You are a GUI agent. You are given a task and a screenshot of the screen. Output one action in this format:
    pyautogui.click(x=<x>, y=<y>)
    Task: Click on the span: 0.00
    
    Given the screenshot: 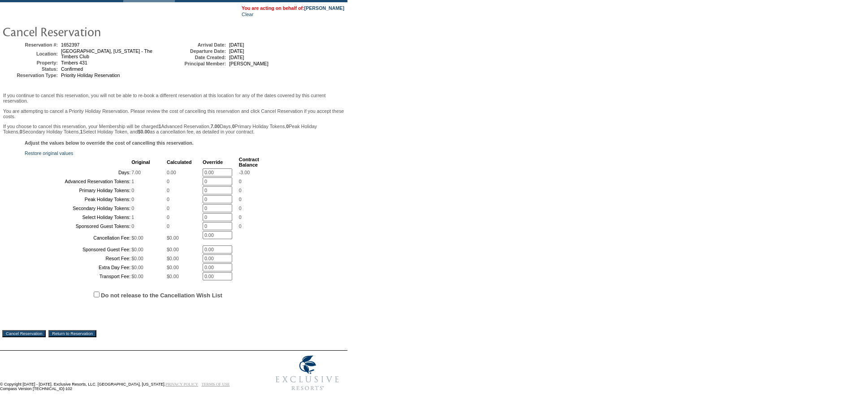 What is the action you would take?
    pyautogui.click(x=171, y=172)
    